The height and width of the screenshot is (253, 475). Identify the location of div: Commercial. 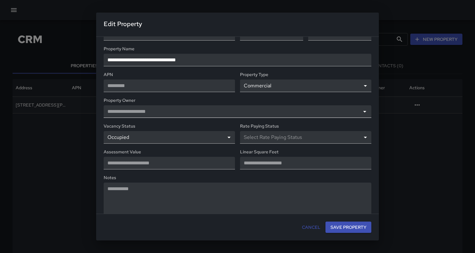
(306, 86).